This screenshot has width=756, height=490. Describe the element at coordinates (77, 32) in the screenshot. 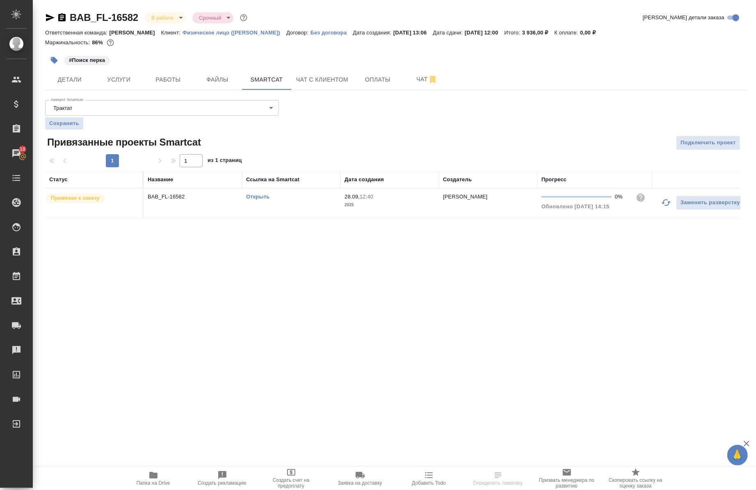

I see `p: Ответственная команда:` at that location.